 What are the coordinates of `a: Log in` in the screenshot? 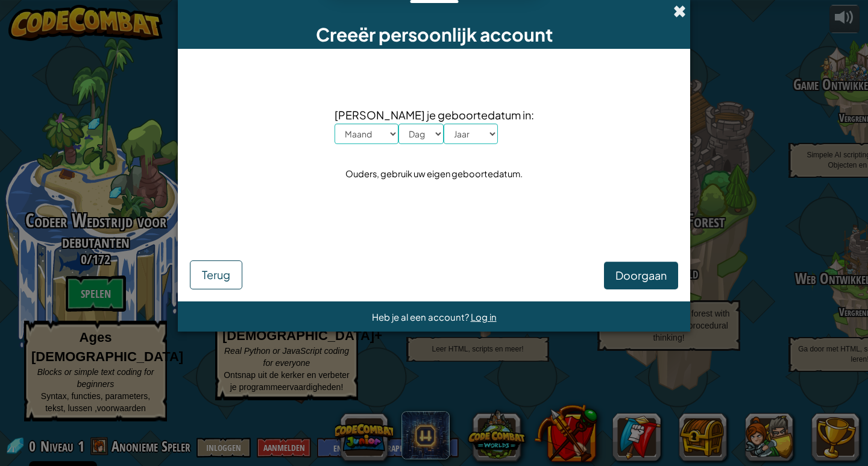 It's located at (484, 317).